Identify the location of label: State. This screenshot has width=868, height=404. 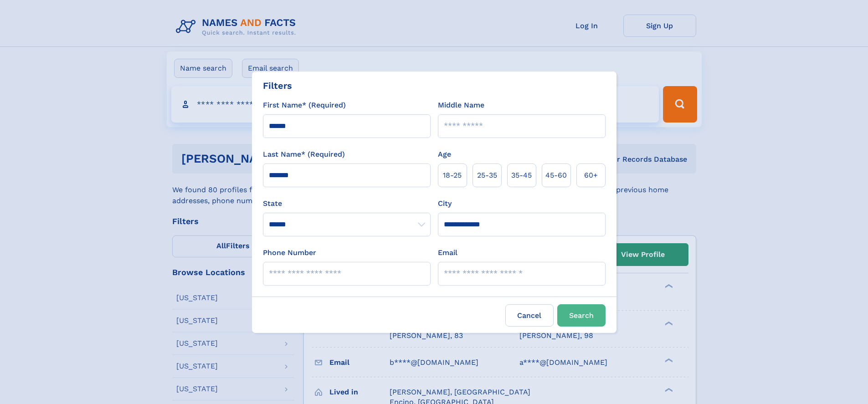
(347, 203).